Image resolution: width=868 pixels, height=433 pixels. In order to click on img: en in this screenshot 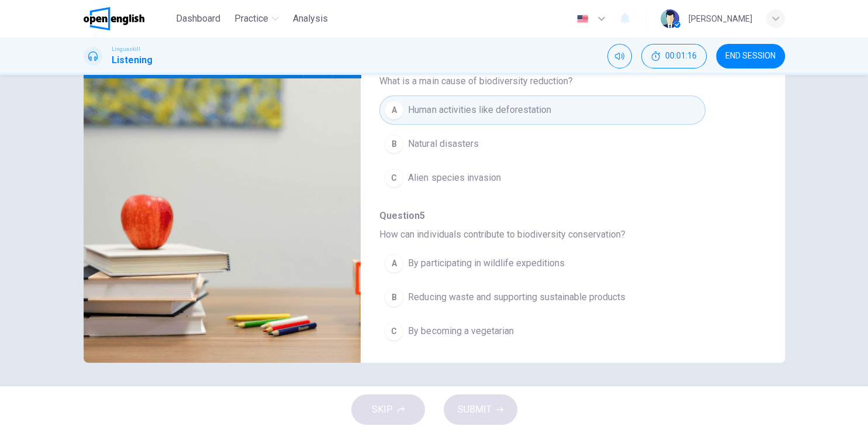, I will do `click(582, 19)`.